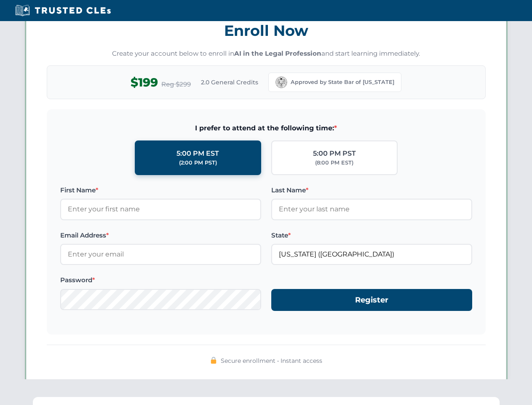 This screenshot has height=405, width=532. What do you see at coordinates (198, 163) in the screenshot?
I see `div: (2:00 PM PST)` at bounding box center [198, 163].